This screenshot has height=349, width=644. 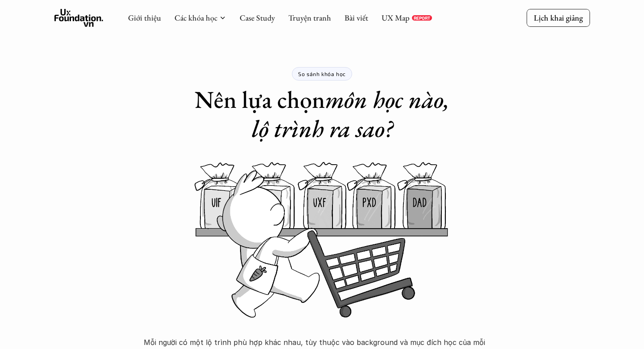 I want to click on em: môn học nào, lộ trình ra sao?, so click(x=354, y=114).